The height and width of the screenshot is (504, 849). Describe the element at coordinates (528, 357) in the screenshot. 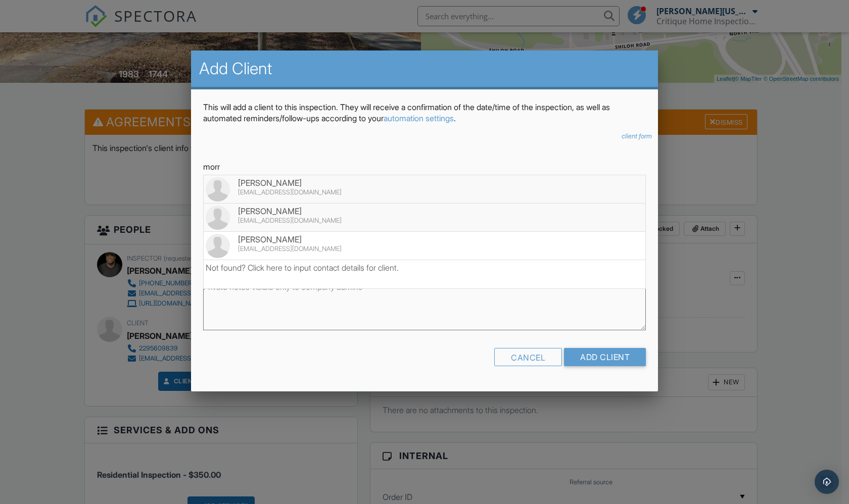

I see `div: Cancel` at that location.